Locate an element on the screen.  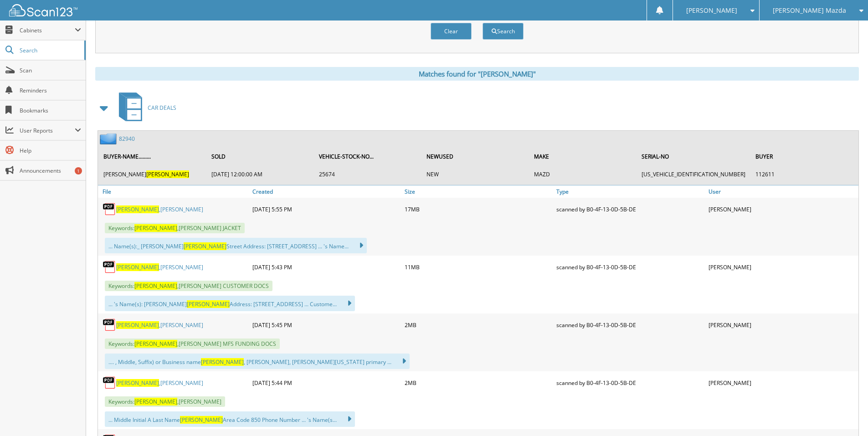
div: 17MB is located at coordinates (478, 209).